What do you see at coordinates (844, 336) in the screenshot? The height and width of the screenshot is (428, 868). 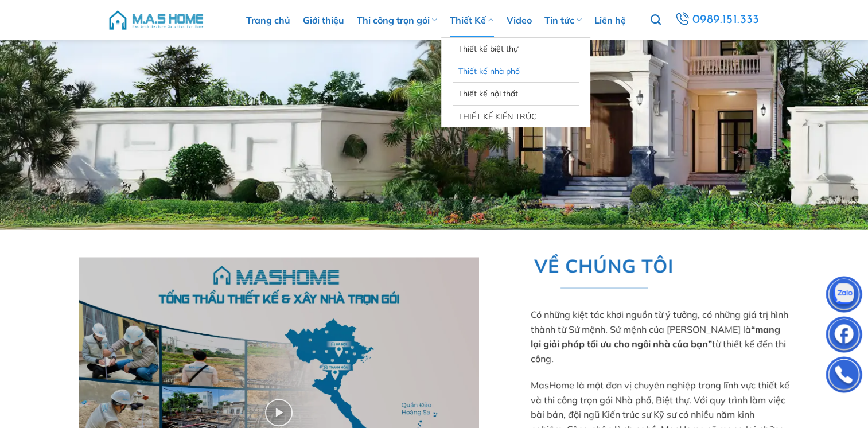 I see `img: Facebook` at bounding box center [844, 336].